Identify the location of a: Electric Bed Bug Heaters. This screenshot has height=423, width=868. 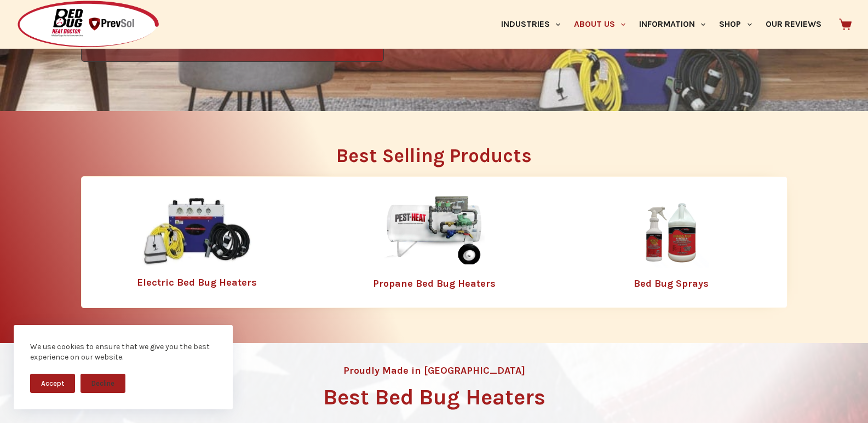
(197, 282).